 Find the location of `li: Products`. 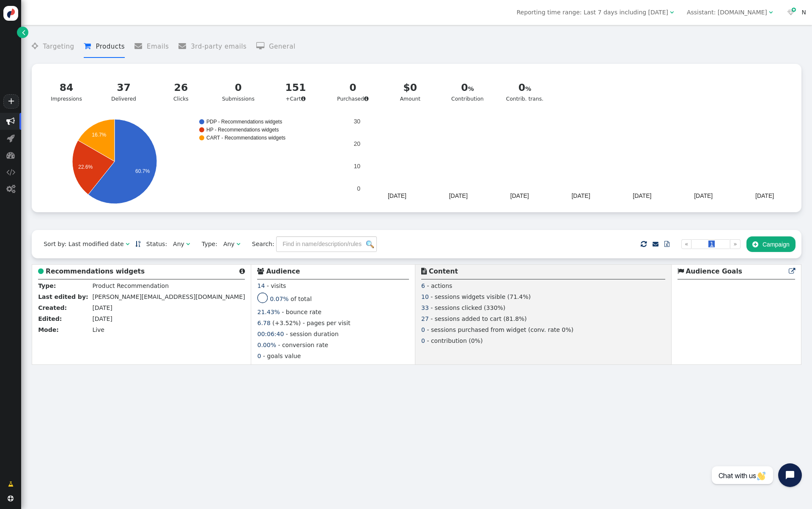

li: Products is located at coordinates (104, 47).